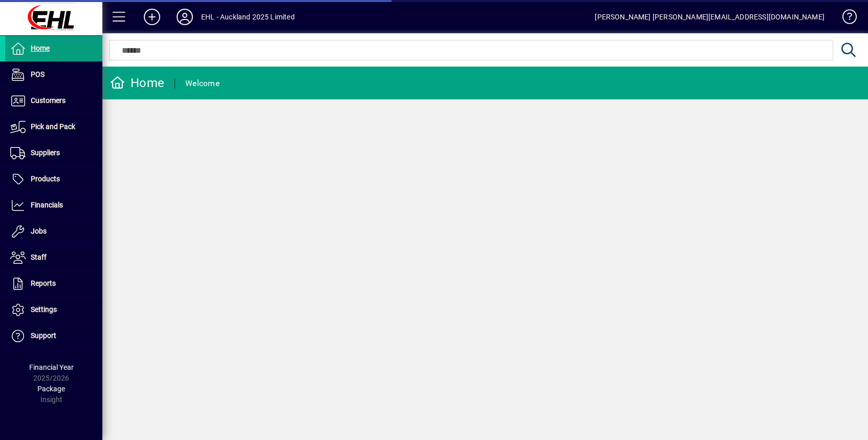 This screenshot has height=440, width=868. Describe the element at coordinates (54, 205) in the screenshot. I see `a: Financials` at that location.